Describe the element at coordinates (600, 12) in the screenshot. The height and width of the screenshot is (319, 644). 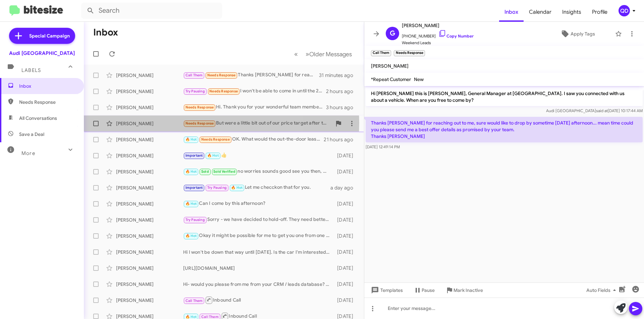
I see `span: Profile` at that location.